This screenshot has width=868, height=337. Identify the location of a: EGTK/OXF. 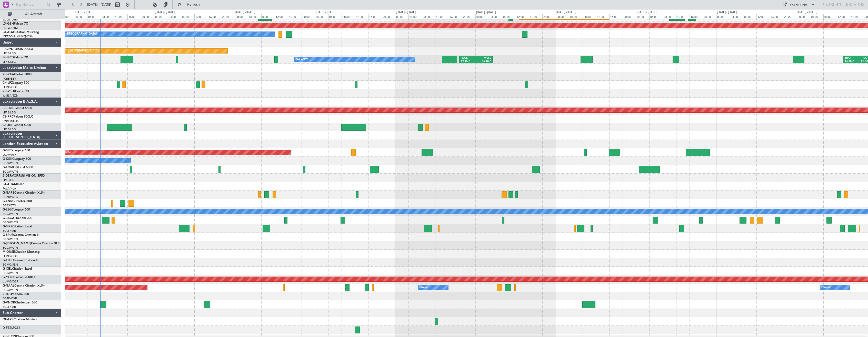
(9, 299).